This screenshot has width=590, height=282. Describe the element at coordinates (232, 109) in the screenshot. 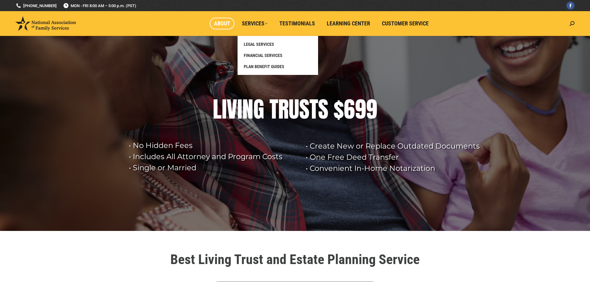

I see `div: V` at that location.